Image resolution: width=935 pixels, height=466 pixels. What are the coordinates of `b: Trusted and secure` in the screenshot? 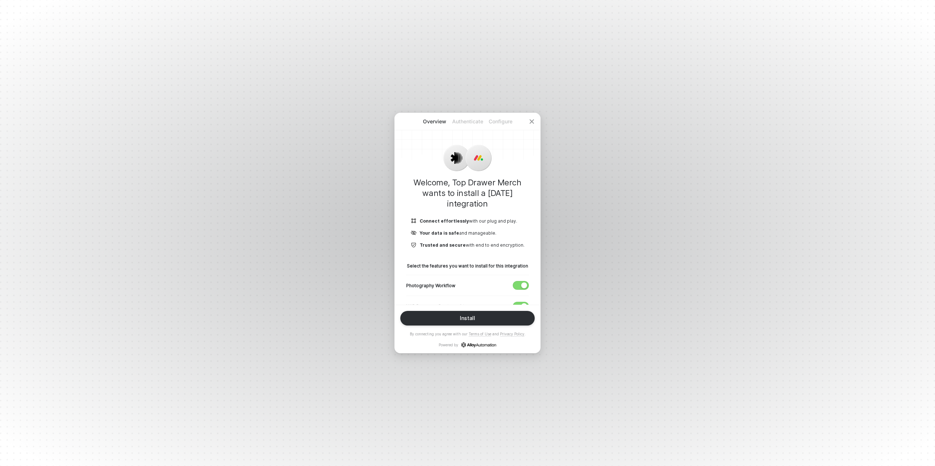 It's located at (443, 245).